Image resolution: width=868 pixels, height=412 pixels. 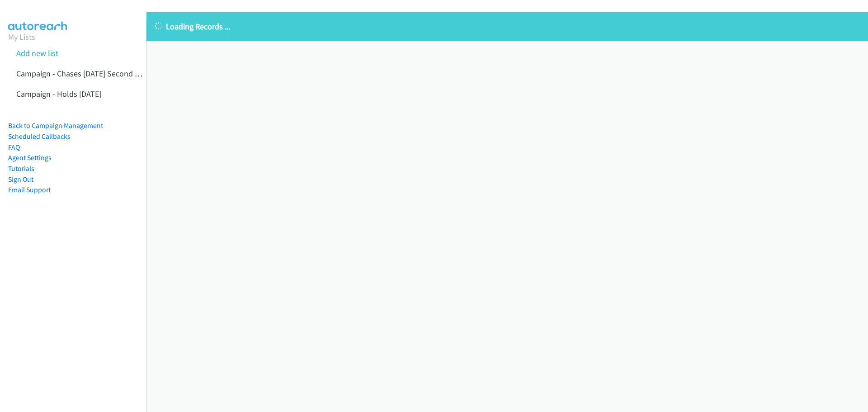 What do you see at coordinates (21, 179) in the screenshot?
I see `a: Sign Out` at bounding box center [21, 179].